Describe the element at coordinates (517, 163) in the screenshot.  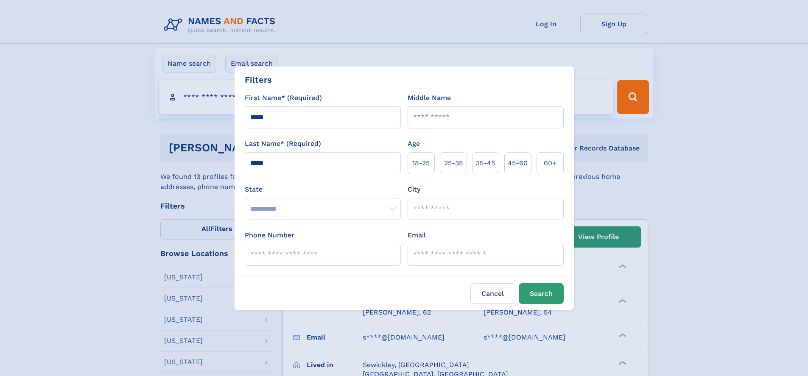
I see `span: 45‑60` at that location.